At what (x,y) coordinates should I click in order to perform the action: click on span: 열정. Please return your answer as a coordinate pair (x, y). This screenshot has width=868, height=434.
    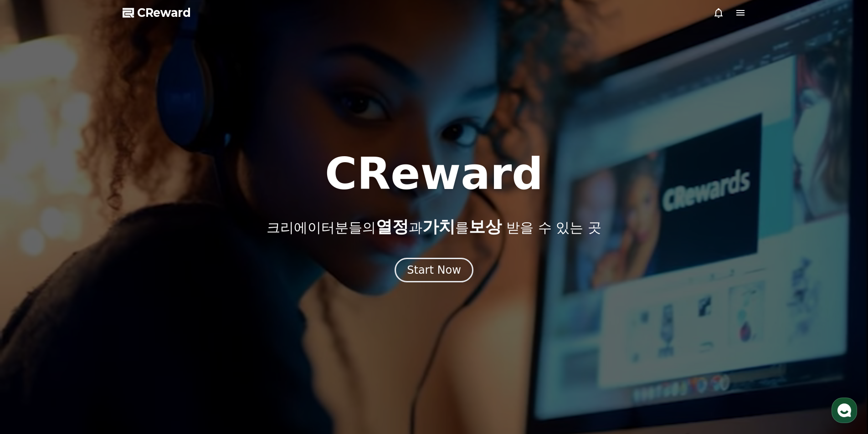
    Looking at the image, I should click on (393, 226).